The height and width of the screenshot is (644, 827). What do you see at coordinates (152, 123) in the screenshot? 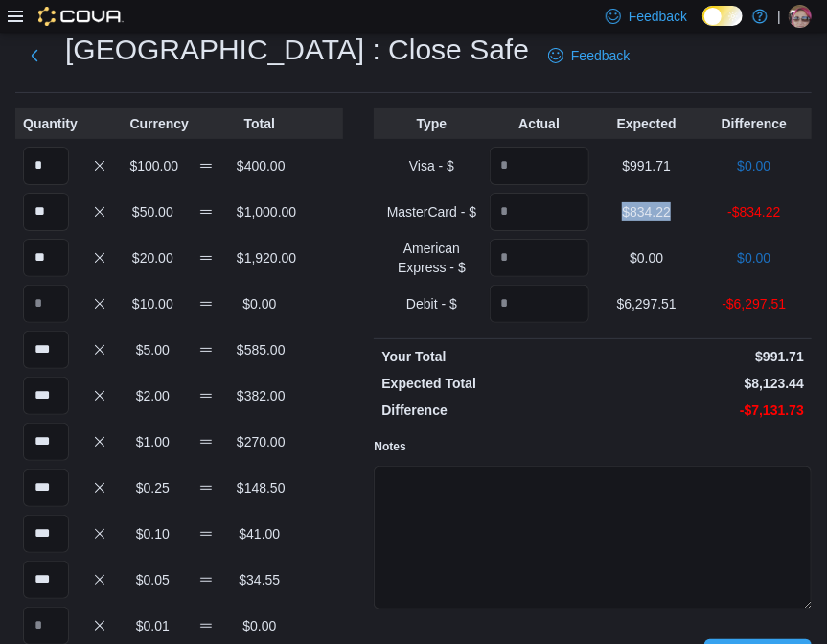
I see `p: Currency` at bounding box center [152, 123].